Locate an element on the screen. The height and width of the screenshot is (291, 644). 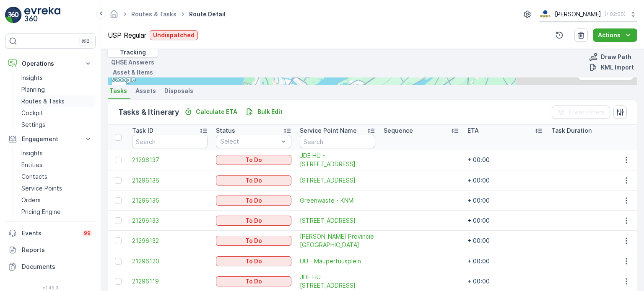
p: Insights is located at coordinates (32, 78).